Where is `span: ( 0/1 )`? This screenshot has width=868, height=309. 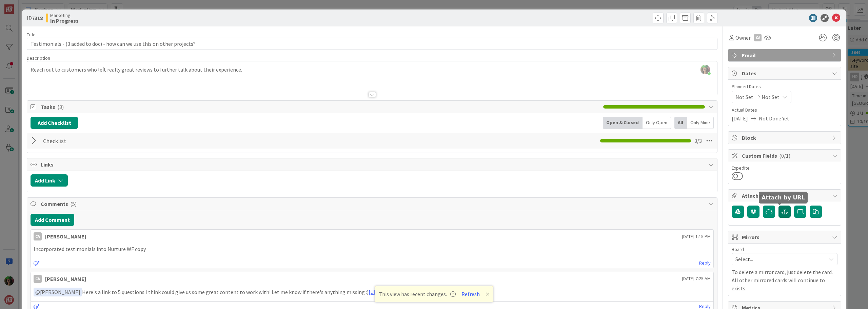
span: ( 0/1 ) is located at coordinates (785, 155).